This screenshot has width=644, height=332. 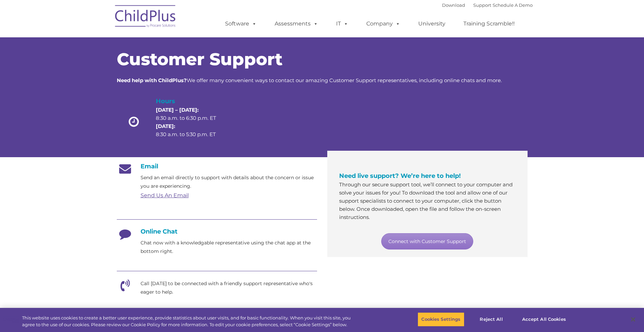 What do you see at coordinates (427, 241) in the screenshot?
I see `a: Connect with Customer Support` at bounding box center [427, 241].